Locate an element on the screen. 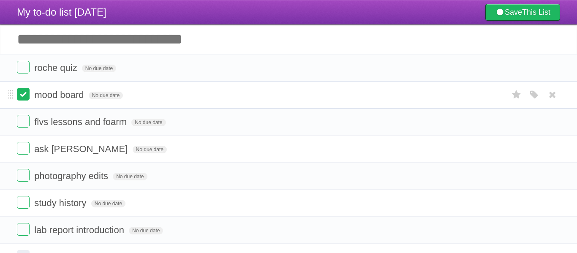 The height and width of the screenshot is (253, 577). label: Star task is located at coordinates (516, 95).